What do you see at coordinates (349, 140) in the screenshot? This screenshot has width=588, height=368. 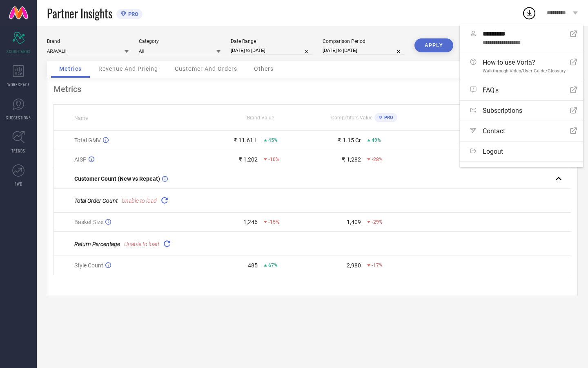 I see `div: ₹ 1.15 Cr` at bounding box center [349, 140].